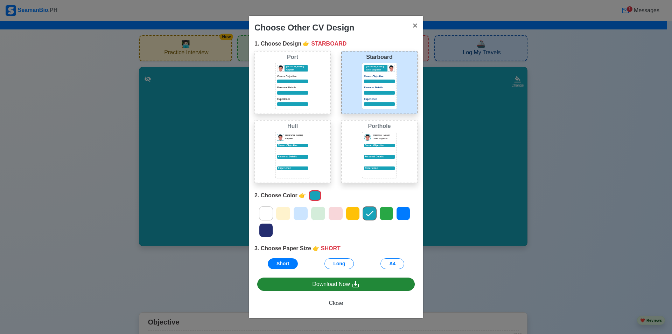  Describe the element at coordinates (304, 28) in the screenshot. I see `div: Choose Other CV Design` at that location.